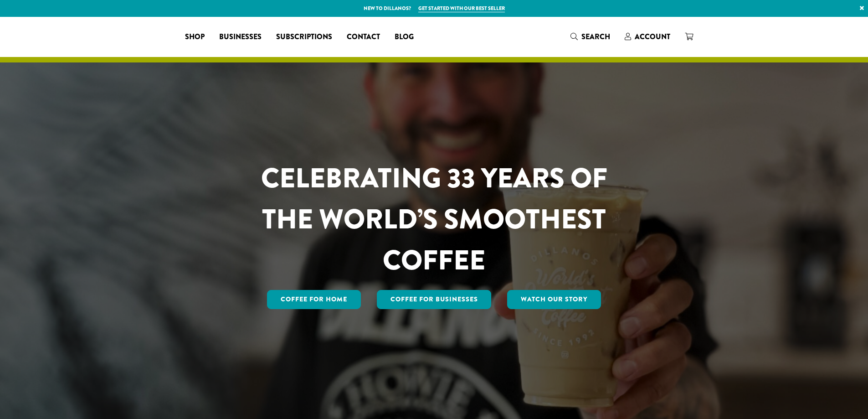 This screenshot has width=868, height=419. Describe the element at coordinates (461, 8) in the screenshot. I see `a: Get started with our best seller` at that location.